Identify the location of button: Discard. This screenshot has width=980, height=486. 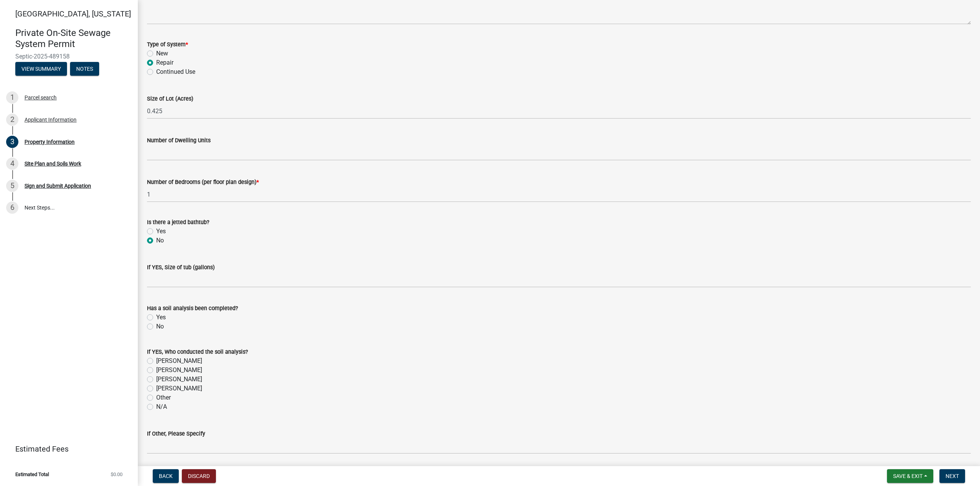
(199, 476).